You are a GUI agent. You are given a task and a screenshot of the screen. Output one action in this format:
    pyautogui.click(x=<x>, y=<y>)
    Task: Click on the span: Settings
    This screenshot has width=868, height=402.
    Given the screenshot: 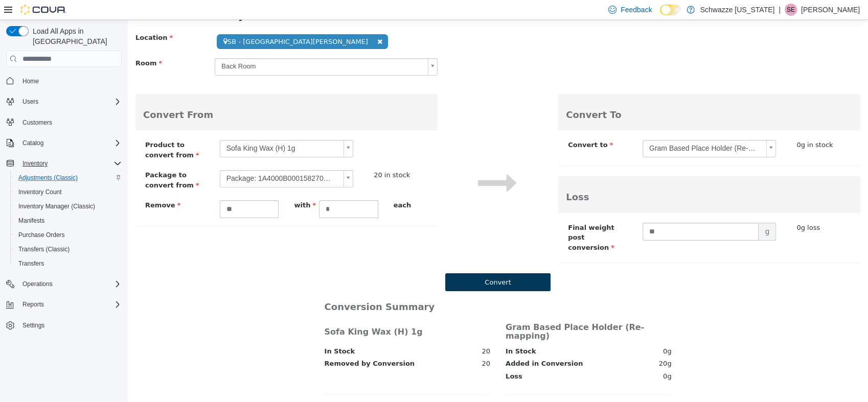 What is the action you would take?
    pyautogui.click(x=70, y=325)
    